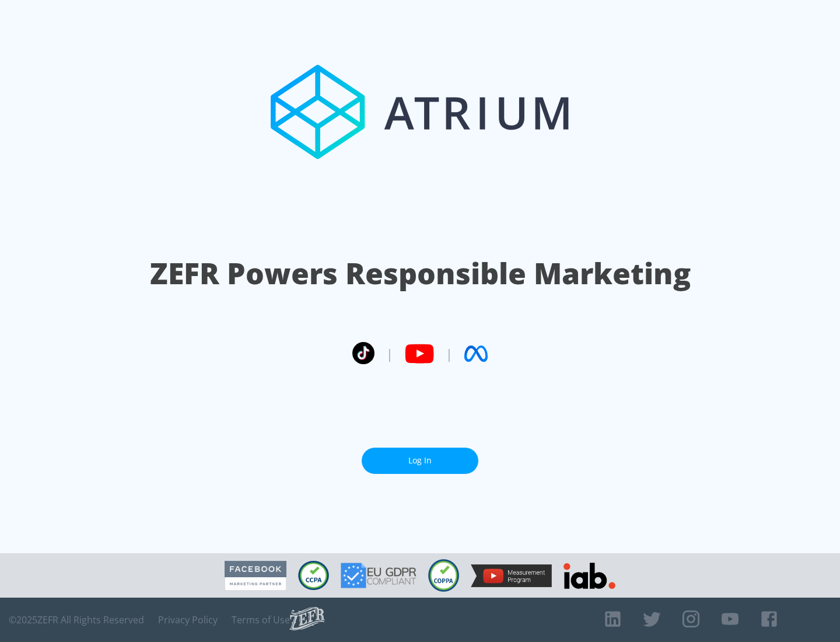 The image size is (840, 642). What do you see at coordinates (444, 575) in the screenshot?
I see `img: COPPA Compliant` at bounding box center [444, 575].